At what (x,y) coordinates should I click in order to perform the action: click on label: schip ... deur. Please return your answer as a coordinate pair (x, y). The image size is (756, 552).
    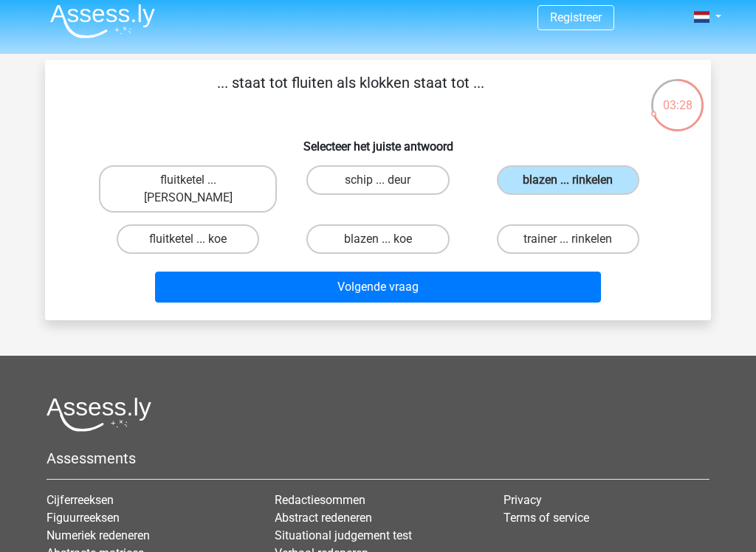
    Looking at the image, I should click on (377, 180).